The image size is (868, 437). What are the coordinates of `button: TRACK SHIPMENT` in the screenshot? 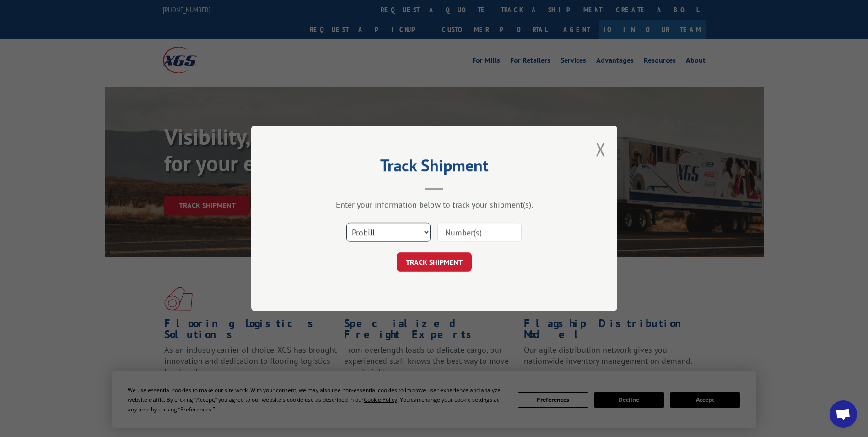 It's located at (434, 262).